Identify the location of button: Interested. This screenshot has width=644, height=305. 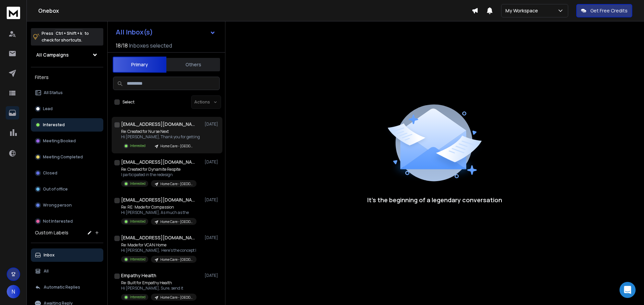
(67, 125).